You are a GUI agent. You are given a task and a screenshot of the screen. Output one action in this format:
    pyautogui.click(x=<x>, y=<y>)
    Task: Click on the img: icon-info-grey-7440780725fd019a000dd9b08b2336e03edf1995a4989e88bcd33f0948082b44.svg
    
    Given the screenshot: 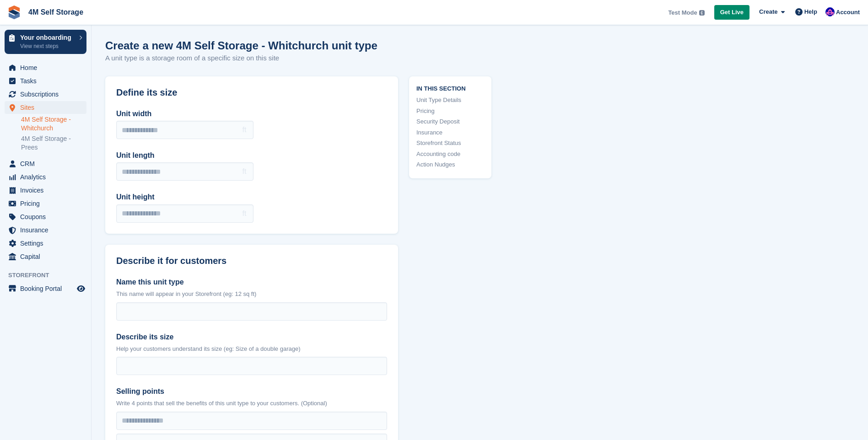 What is the action you would take?
    pyautogui.click(x=702, y=13)
    